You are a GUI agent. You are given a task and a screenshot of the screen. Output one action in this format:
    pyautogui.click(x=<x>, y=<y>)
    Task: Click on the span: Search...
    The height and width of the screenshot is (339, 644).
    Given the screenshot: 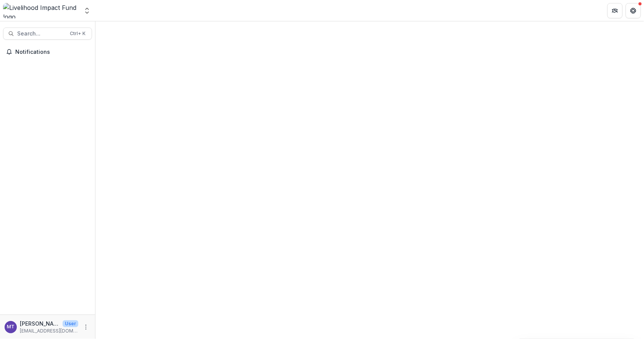 What is the action you would take?
    pyautogui.click(x=41, y=34)
    